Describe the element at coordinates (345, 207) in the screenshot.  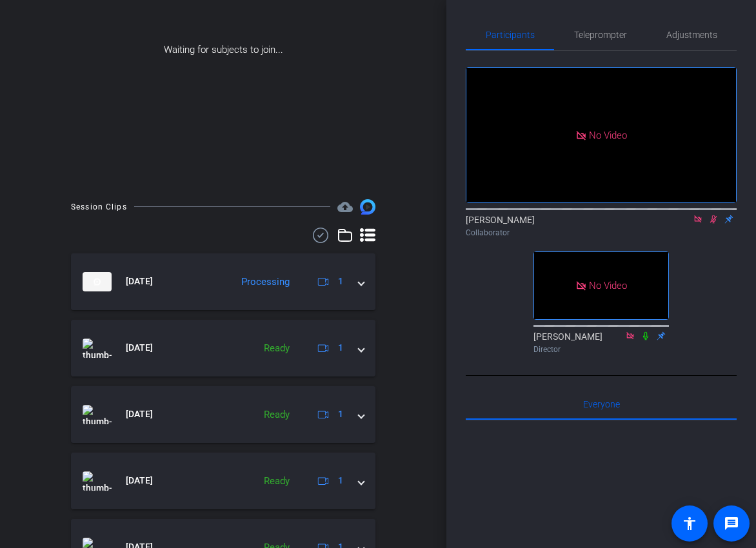
I see `mat-icon: cloud_upload` at that location.